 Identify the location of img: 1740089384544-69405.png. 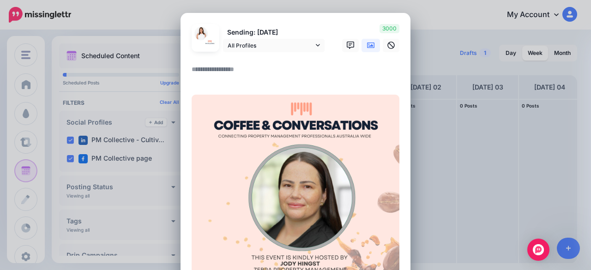
(201, 33).